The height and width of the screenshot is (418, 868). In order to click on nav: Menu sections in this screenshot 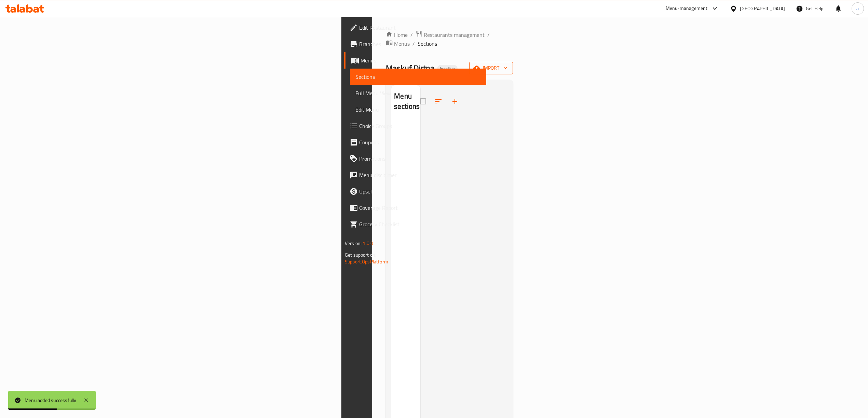, I will do `click(406, 120)`.